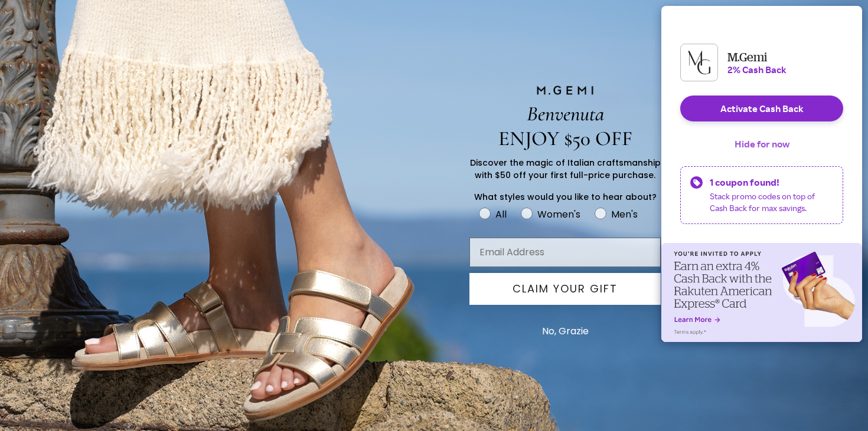  What do you see at coordinates (852, 15) in the screenshot?
I see `button: Close dialog` at bounding box center [852, 15].